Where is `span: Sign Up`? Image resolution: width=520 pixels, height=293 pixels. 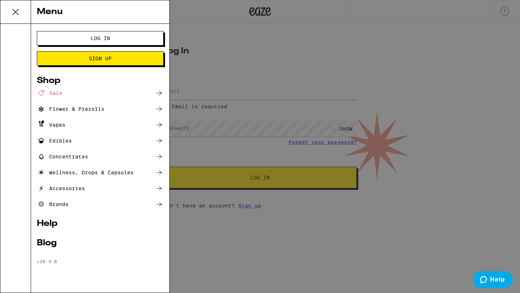
span: Sign Up is located at coordinates (100, 58).